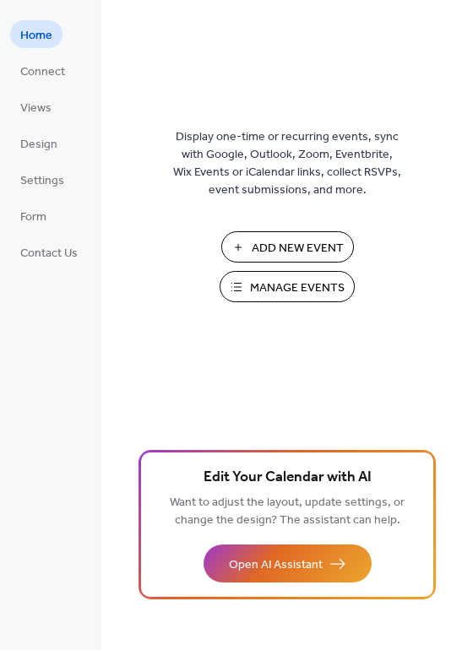  What do you see at coordinates (297, 288) in the screenshot?
I see `span: Manage Events` at bounding box center [297, 288].